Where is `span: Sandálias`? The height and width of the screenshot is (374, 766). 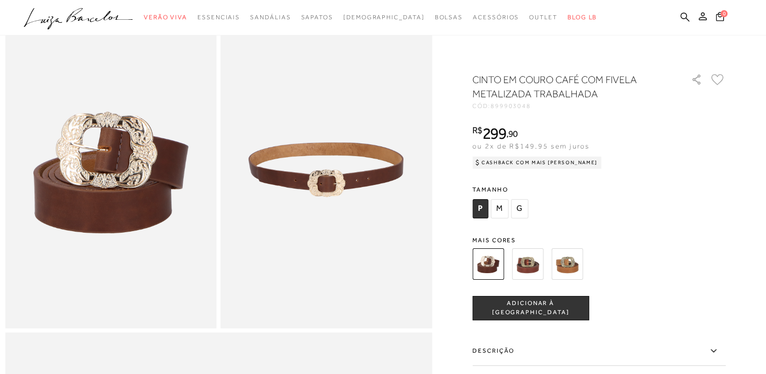
span: Sandálias is located at coordinates (270, 17).